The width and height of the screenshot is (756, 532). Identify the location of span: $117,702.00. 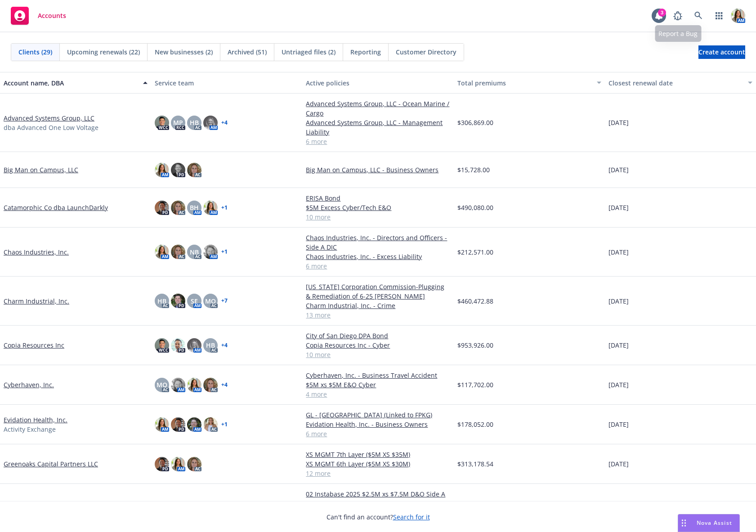
(476, 384).